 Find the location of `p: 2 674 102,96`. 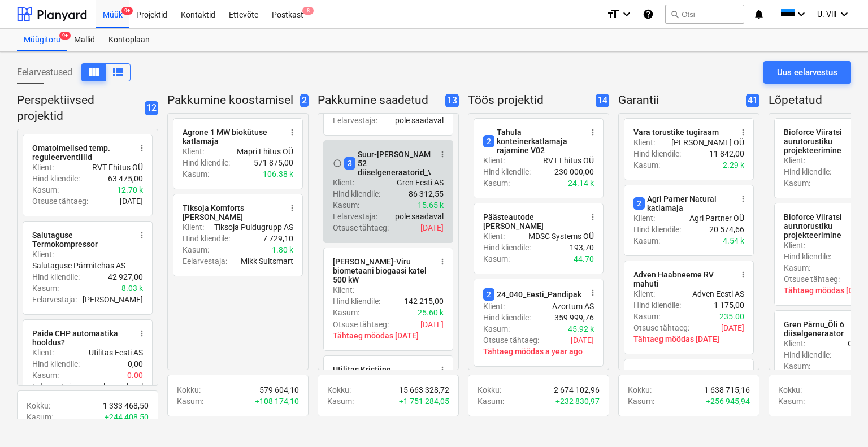

p: 2 674 102,96 is located at coordinates (576, 390).